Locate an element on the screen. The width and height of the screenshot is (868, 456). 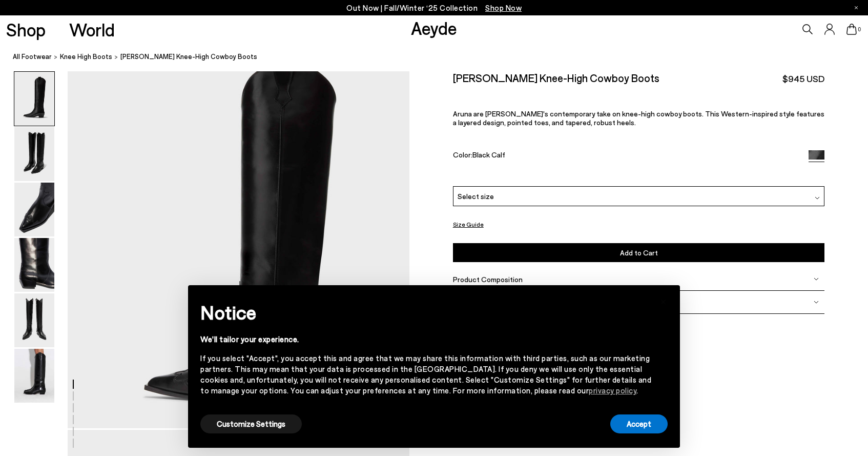
a: Shop is located at coordinates (26, 29).